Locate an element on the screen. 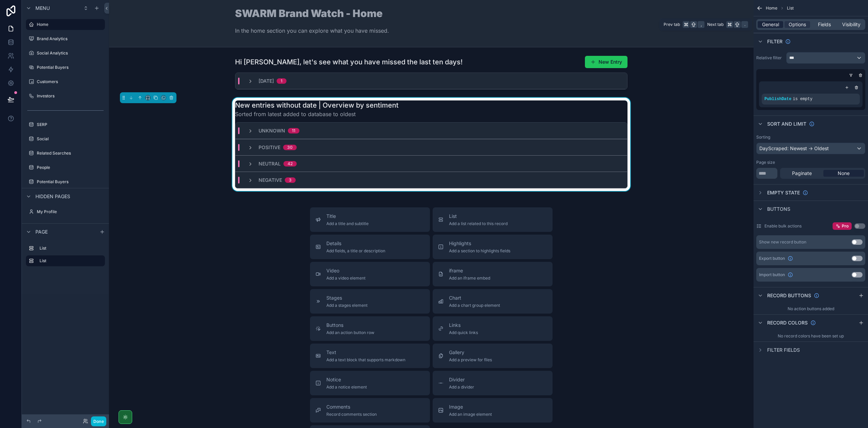 This screenshot has height=428, width=868. div: Show new record button is located at coordinates (782, 242).